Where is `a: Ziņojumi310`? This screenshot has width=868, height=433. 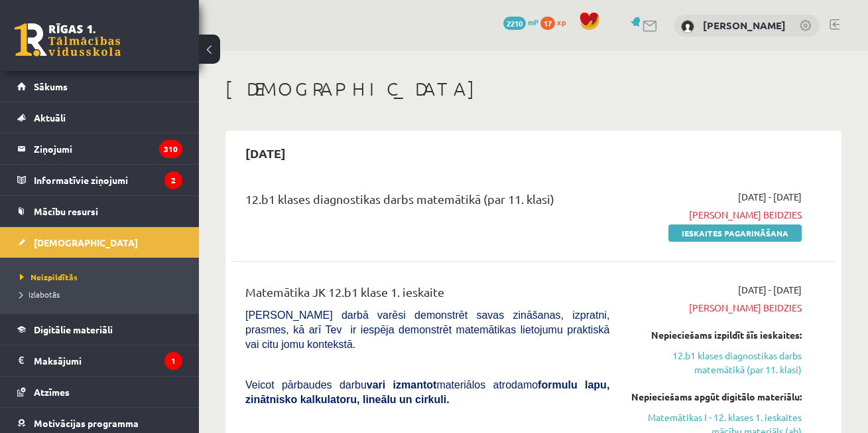
a: Ziņojumi310 is located at coordinates (100, 149).